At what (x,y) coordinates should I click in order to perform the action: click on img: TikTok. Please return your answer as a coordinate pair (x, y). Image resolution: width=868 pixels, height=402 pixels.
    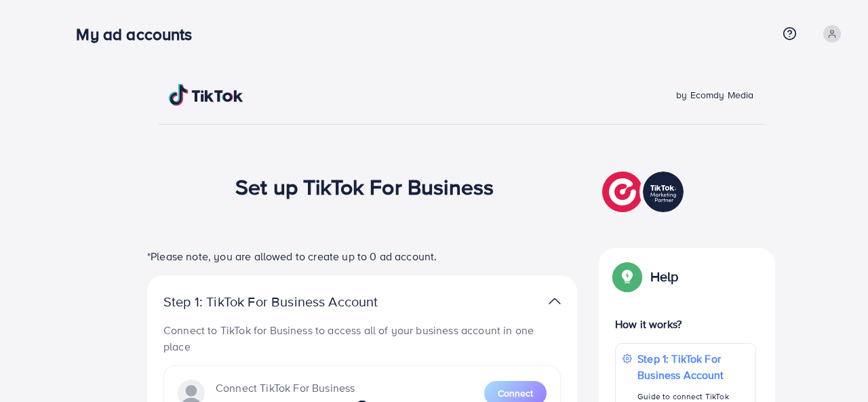
    Looking at the image, I should click on (206, 95).